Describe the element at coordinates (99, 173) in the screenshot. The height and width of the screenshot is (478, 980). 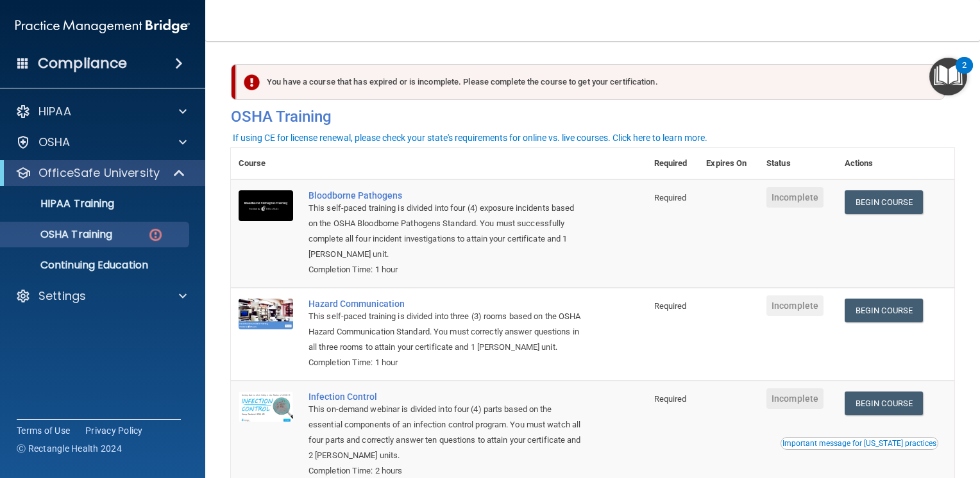
I see `p: OfficeSafe University` at that location.